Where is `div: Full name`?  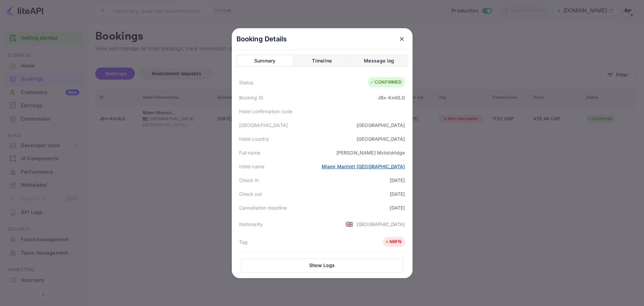 div: Full name is located at coordinates (250, 153).